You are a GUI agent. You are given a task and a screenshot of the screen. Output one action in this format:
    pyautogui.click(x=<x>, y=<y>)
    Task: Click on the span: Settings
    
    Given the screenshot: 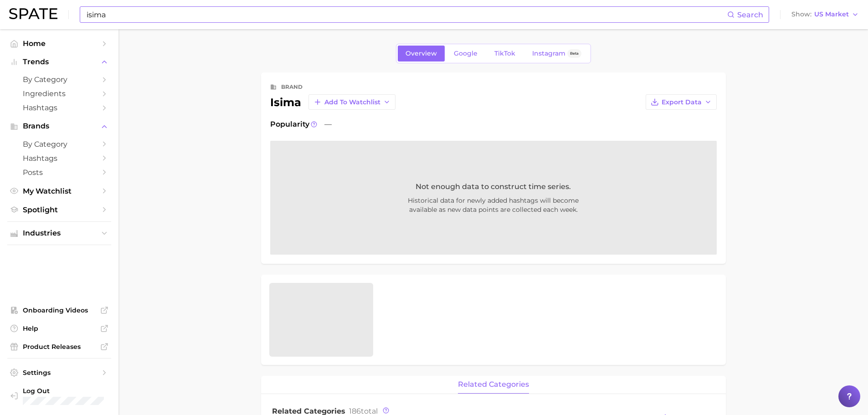 What is the action you would take?
    pyautogui.click(x=60, y=373)
    